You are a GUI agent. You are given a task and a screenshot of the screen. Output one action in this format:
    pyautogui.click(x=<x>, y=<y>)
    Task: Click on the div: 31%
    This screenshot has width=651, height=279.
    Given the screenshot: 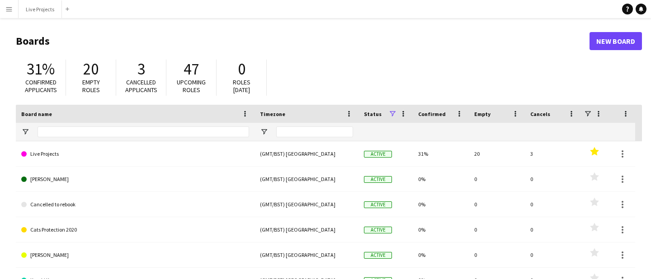 What is the action you would take?
    pyautogui.click(x=441, y=154)
    